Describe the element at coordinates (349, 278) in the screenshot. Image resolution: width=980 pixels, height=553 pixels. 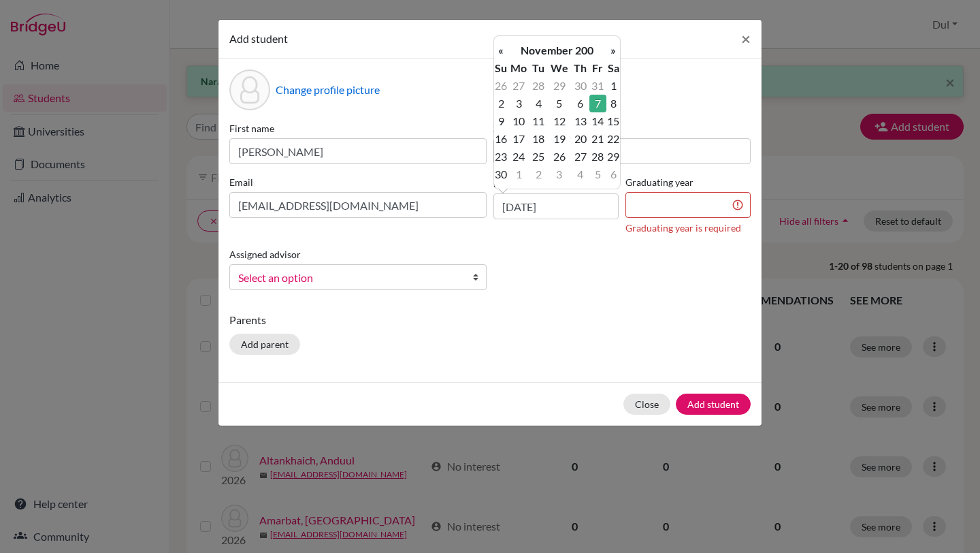
I see `span: Select an option` at that location.